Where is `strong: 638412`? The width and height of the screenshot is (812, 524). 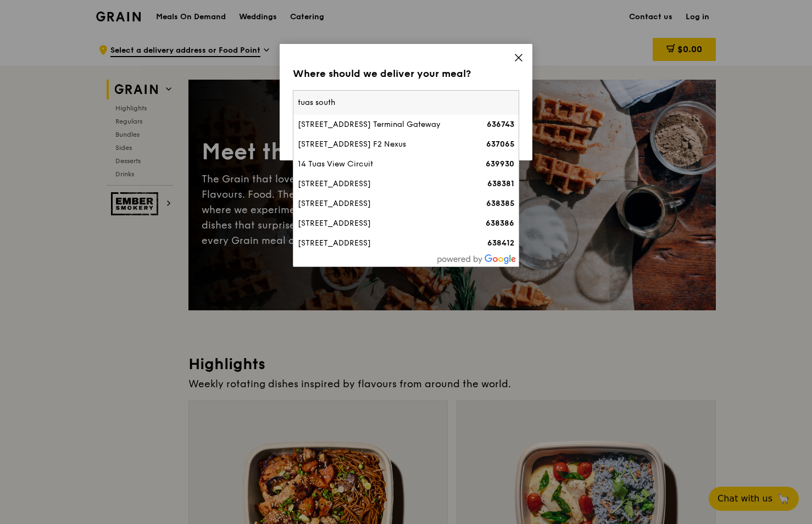 strong: 638412 is located at coordinates (501, 243).